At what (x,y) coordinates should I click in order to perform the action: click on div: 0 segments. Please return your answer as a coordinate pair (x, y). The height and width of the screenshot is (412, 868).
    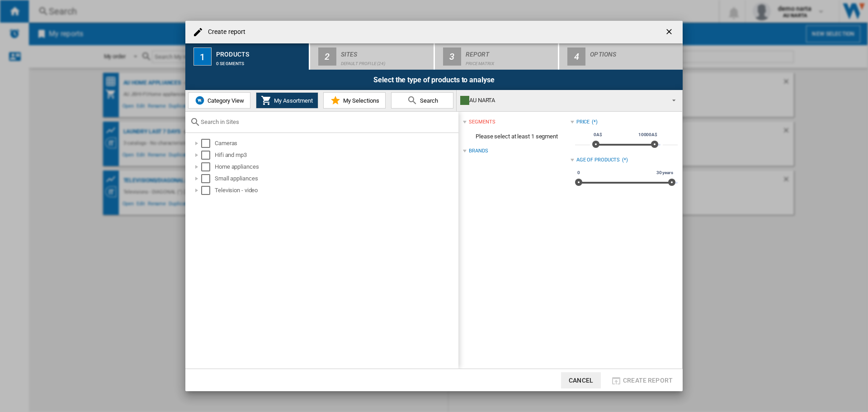
    Looking at the image, I should click on (260, 61).